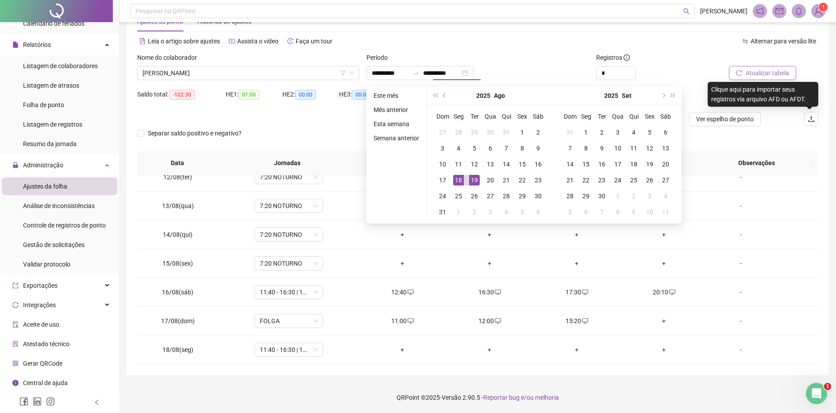 Image resolution: width=836 pixels, height=413 pixels. I want to click on td: 2025-09-14, so click(570, 164).